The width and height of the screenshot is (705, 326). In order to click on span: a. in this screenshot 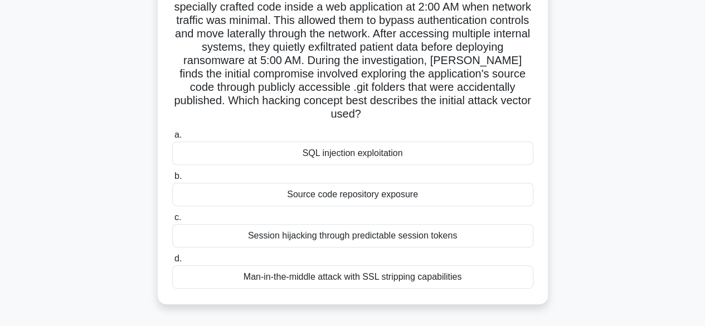, I will do `click(178, 134)`.